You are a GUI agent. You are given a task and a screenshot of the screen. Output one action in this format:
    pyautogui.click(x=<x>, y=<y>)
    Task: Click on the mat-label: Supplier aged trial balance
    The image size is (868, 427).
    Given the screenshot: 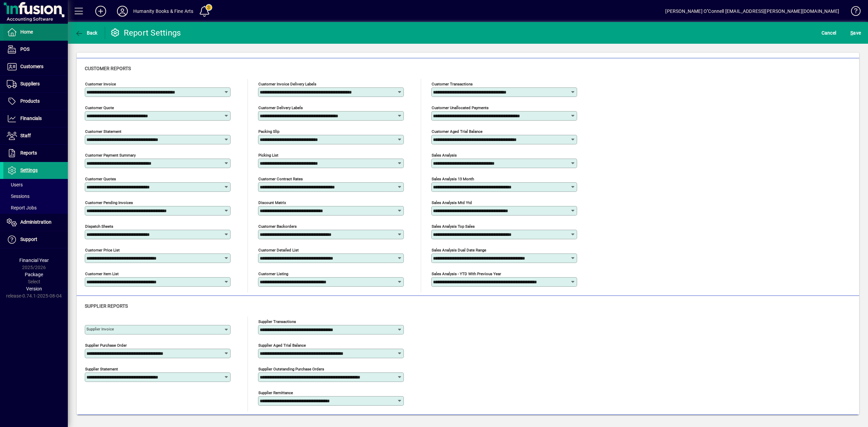 What is the action you would take?
    pyautogui.click(x=282, y=346)
    